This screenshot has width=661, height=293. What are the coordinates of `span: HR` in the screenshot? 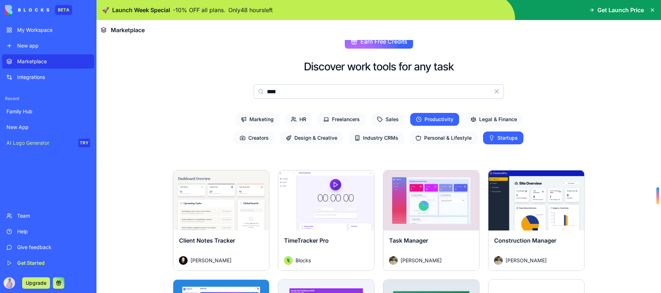 It's located at (298, 119).